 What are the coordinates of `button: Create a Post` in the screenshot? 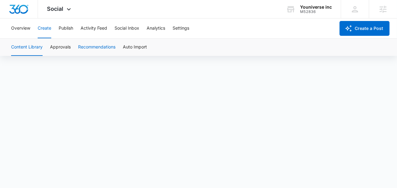 It's located at (364, 28).